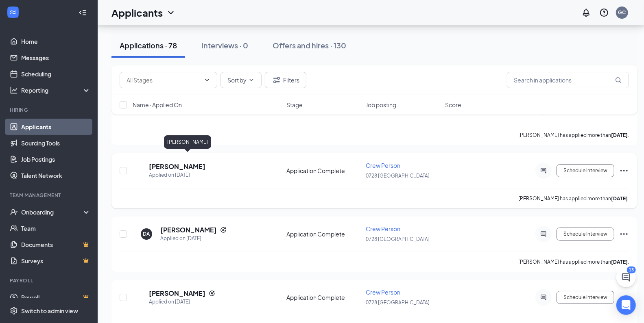 The image size is (644, 323). Describe the element at coordinates (147, 233) in the screenshot. I see `div: DA` at that location.